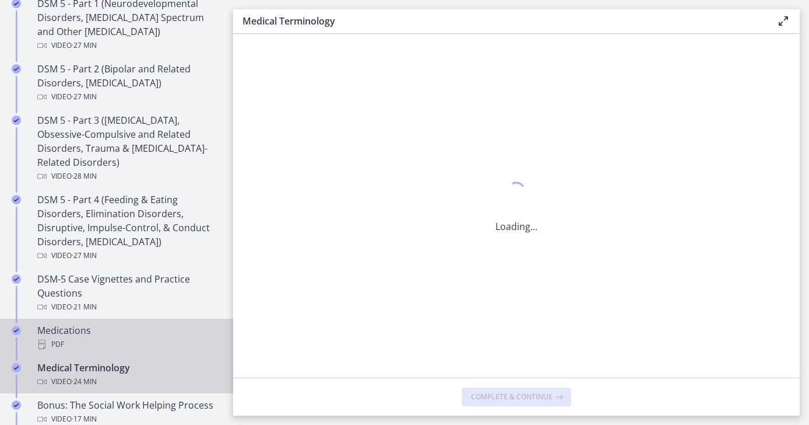  Describe the element at coordinates (84, 381) in the screenshot. I see `span: · 24 min` at that location.